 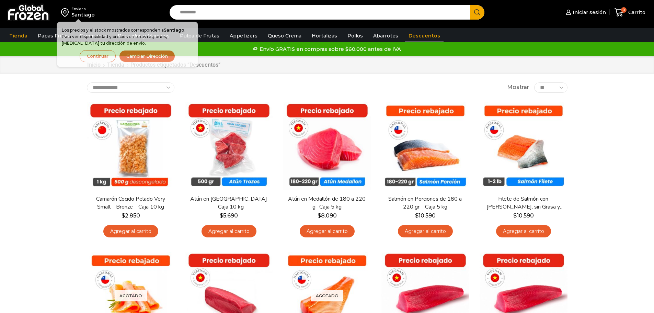 What do you see at coordinates (355, 36) in the screenshot?
I see `a: Pollos` at bounding box center [355, 36].